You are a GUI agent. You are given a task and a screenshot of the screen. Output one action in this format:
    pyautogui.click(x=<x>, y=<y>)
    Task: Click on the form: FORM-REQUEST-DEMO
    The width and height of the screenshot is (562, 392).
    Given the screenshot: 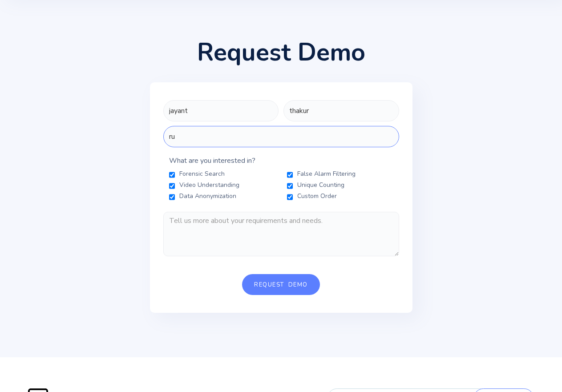 What is the action you would take?
    pyautogui.click(x=281, y=198)
    